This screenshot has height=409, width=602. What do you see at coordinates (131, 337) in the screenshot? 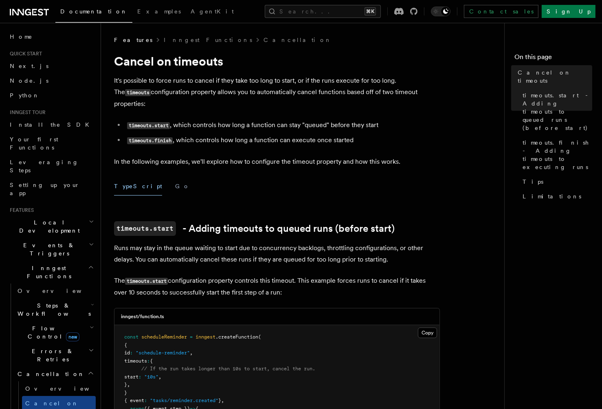
I see `span: const` at bounding box center [131, 337].